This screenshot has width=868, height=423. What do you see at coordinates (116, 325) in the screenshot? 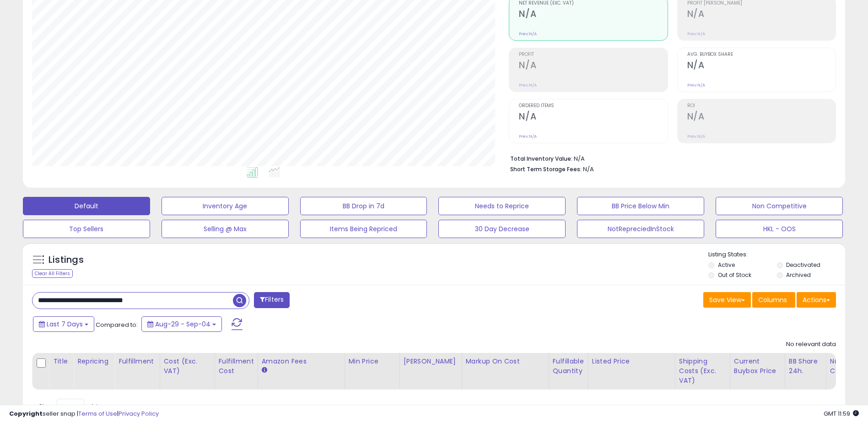
I see `span: Compared to:` at bounding box center [116, 325].